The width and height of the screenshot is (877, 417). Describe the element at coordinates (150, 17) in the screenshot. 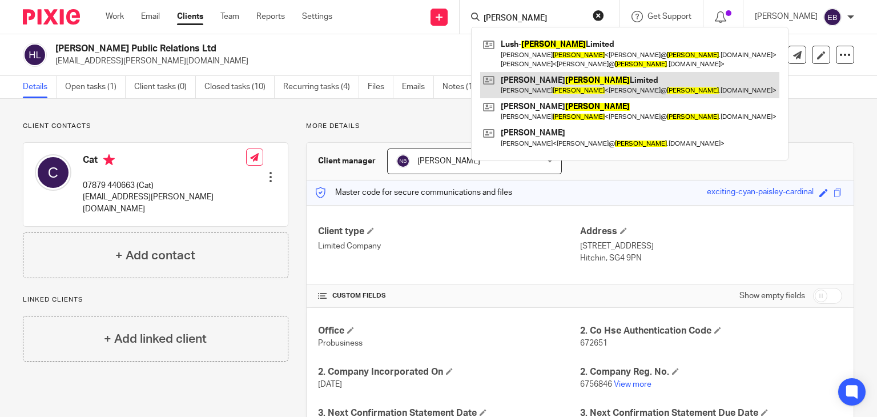

I see `a: Email` at that location.